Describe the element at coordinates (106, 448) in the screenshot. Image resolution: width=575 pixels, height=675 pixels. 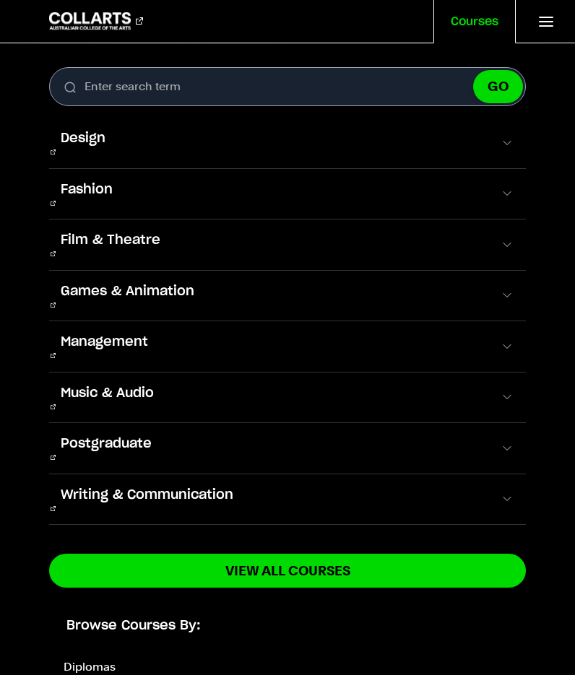
I see `a: Postgraduate` at that location.